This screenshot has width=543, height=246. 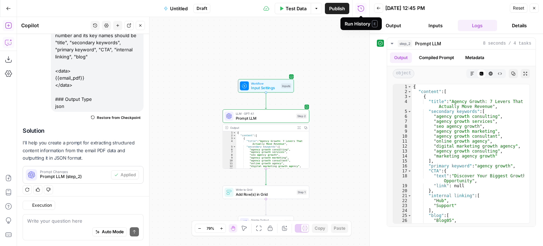 What do you see at coordinates (402, 191) in the screenshot?
I see `div: 20` at bounding box center [402, 191].